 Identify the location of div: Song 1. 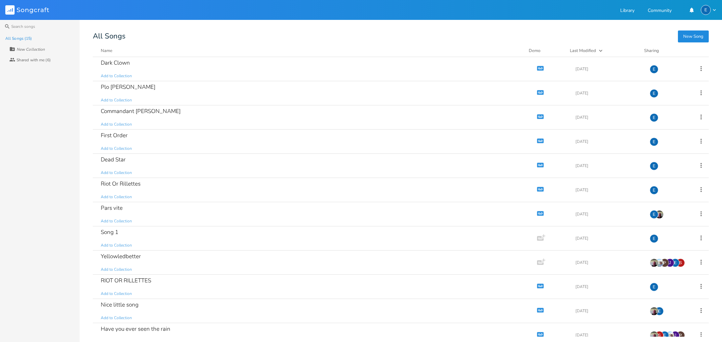
(109, 232).